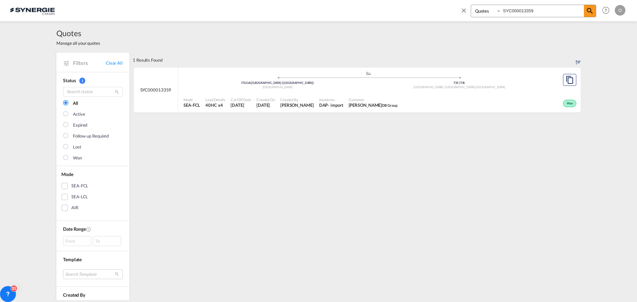 Image resolution: width=637 pixels, height=302 pixels. I want to click on span: Cut Off Date, so click(241, 100).